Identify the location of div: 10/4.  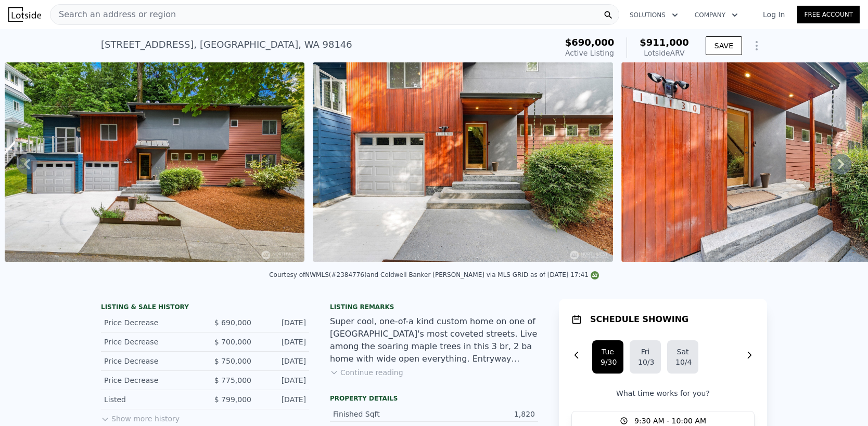
(683, 363).